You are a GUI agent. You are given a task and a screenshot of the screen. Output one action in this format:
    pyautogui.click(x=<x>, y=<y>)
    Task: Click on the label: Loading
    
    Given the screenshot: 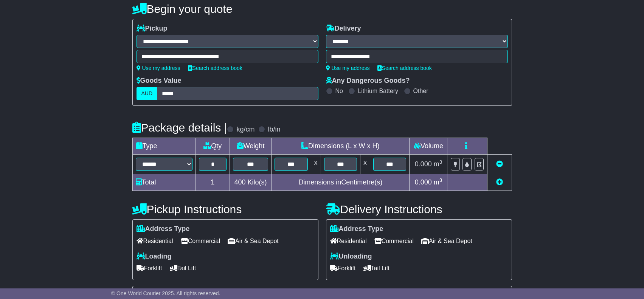 What is the action you would take?
    pyautogui.click(x=154, y=257)
    